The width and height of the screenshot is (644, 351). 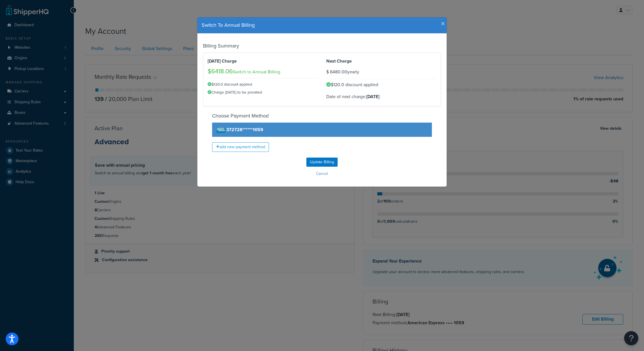 I want to click on h3: $6418.06, so click(x=220, y=72).